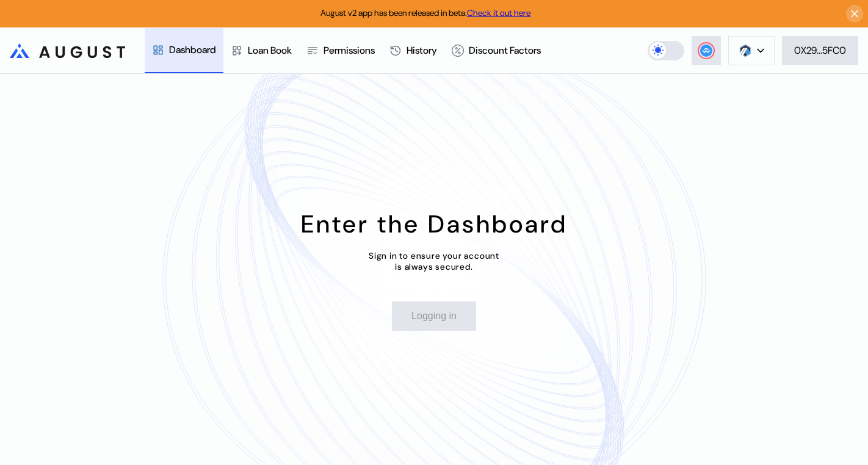 This screenshot has height=465, width=868. I want to click on a: Loan Book, so click(261, 51).